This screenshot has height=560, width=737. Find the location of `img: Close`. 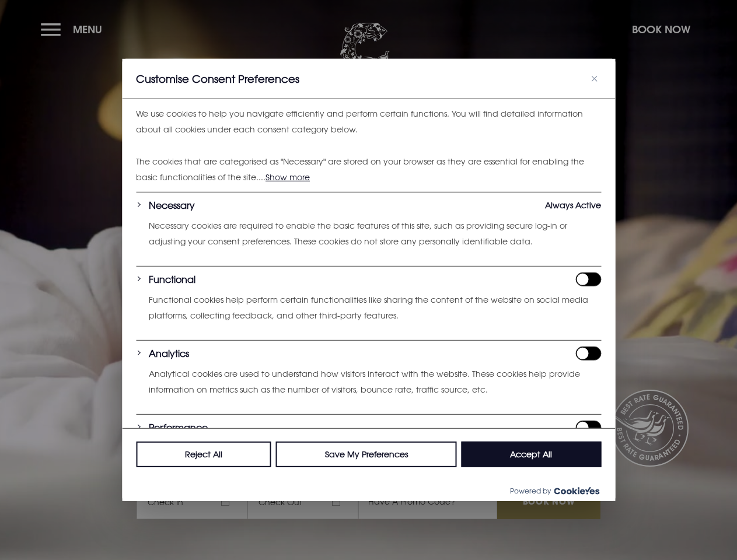

img: Close is located at coordinates (594, 79).